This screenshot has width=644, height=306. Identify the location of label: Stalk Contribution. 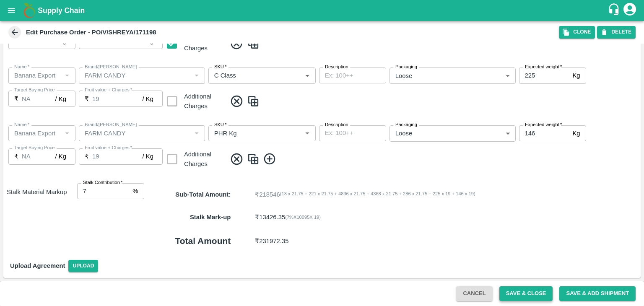
(103, 183).